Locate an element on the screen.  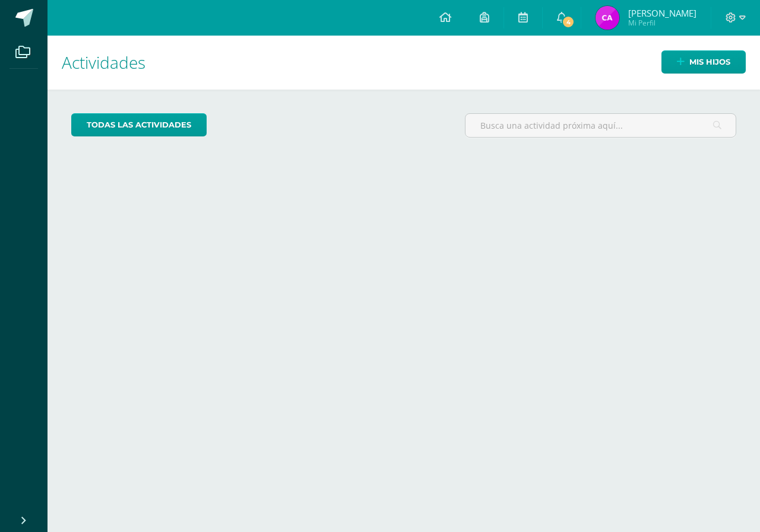
span: Mi Perfil is located at coordinates (662, 22).